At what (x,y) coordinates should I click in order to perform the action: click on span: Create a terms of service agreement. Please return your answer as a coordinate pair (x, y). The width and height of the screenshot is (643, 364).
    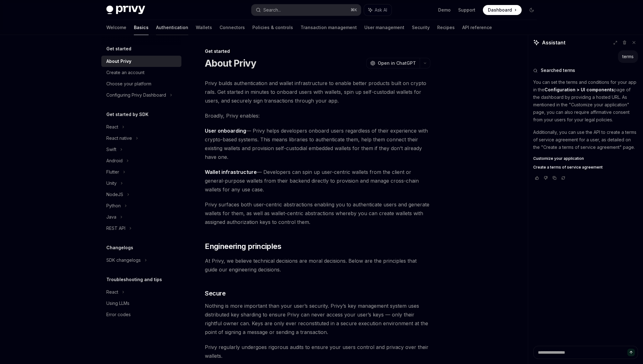
    Looking at the image, I should click on (568, 168).